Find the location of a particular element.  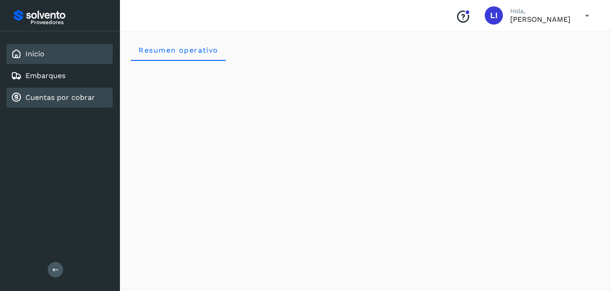

p: Proveedores is located at coordinates (69, 22).